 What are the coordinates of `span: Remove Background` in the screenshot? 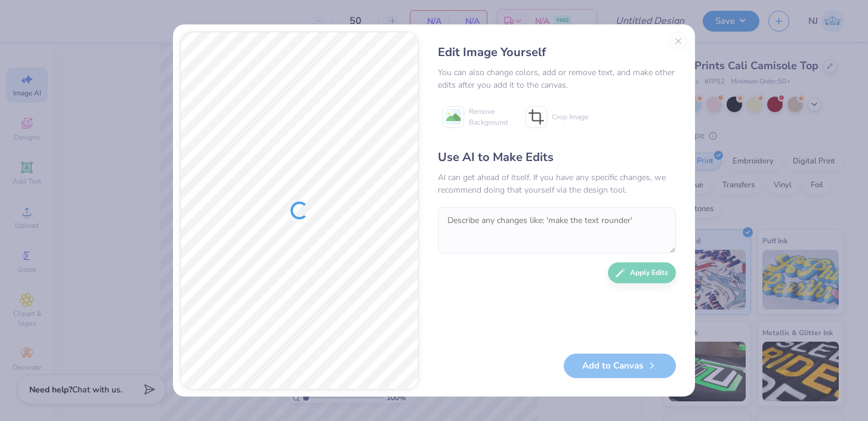 It's located at (488, 117).